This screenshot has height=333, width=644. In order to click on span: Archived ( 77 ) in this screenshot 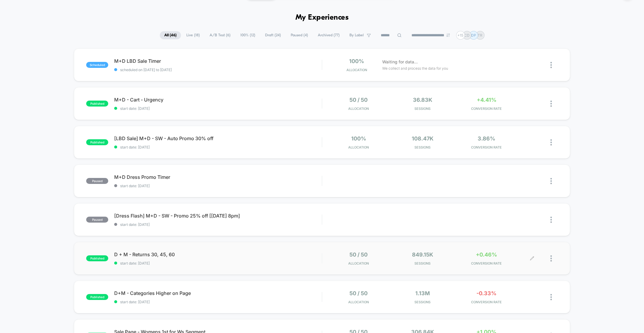, I will do `click(329, 35)`.